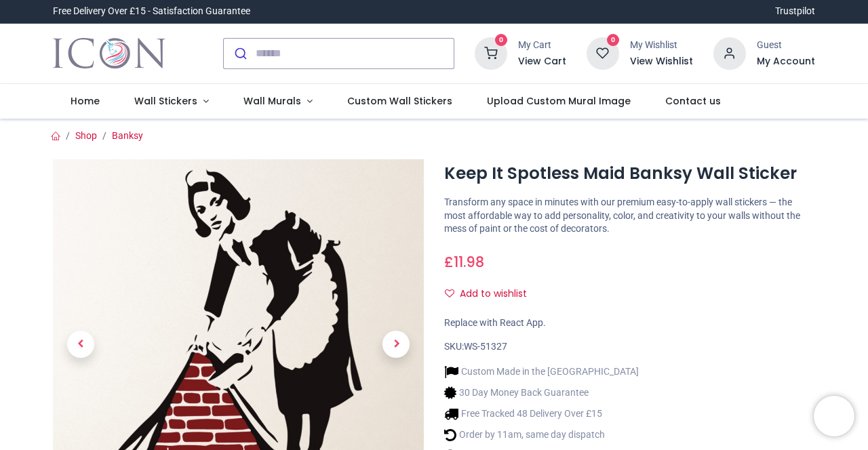 This screenshot has height=450, width=868. I want to click on a: Trustpilot, so click(794, 12).